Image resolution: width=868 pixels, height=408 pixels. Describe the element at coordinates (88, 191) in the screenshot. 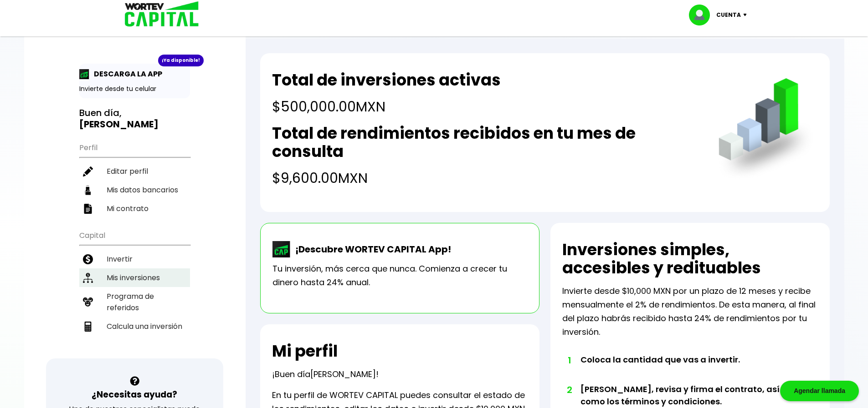

I see `img: datos-icon.10cf9172.svg` at that location.